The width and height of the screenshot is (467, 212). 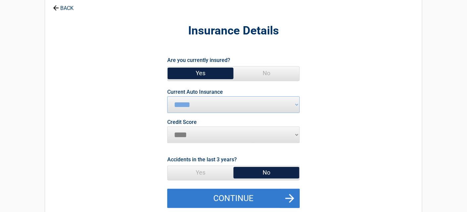 What do you see at coordinates (195, 92) in the screenshot?
I see `label: Current Auto Insurance` at bounding box center [195, 92].